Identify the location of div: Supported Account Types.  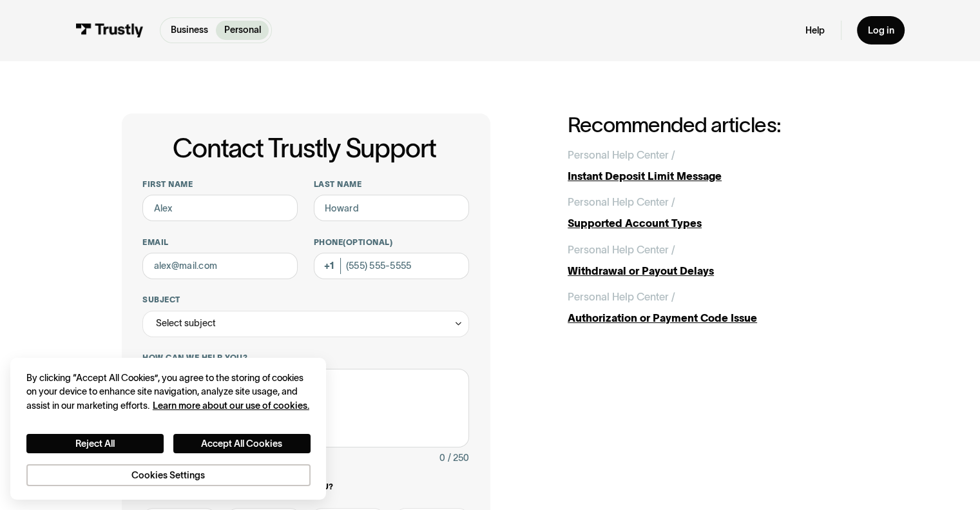
(712, 223).